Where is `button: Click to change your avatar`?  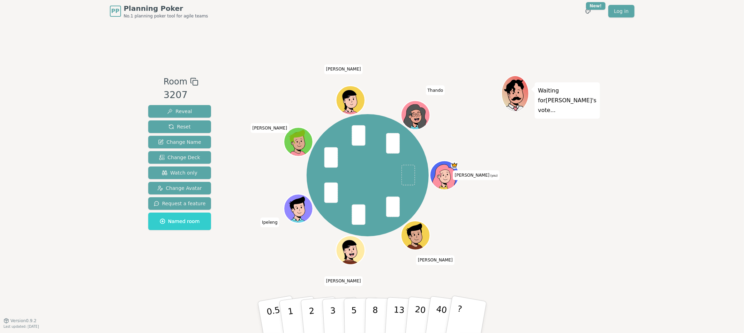
button: Click to change your avatar is located at coordinates (444, 175).